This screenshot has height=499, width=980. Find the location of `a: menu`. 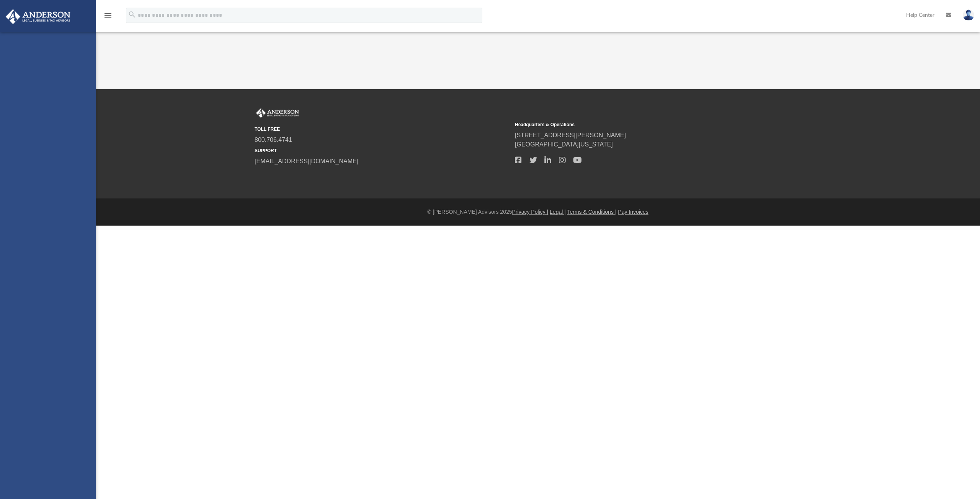

a: menu is located at coordinates (108, 17).